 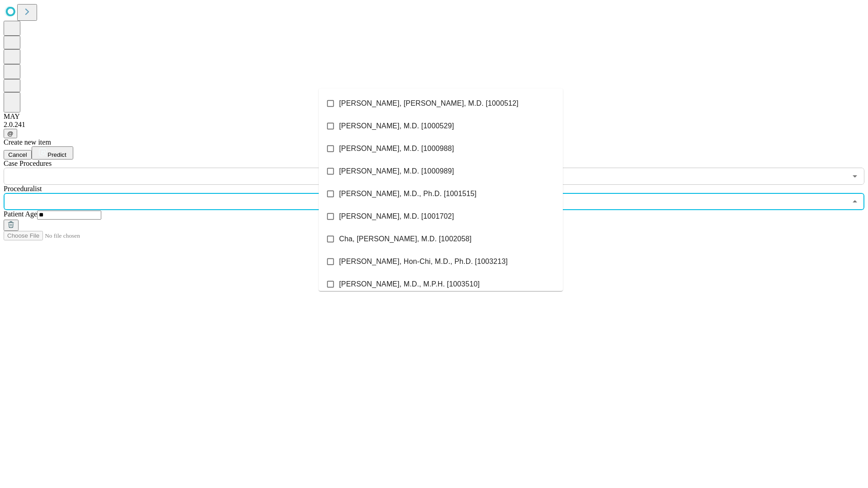 What do you see at coordinates (27, 163) in the screenshot?
I see `span: Scheduled Procedure` at bounding box center [27, 163].